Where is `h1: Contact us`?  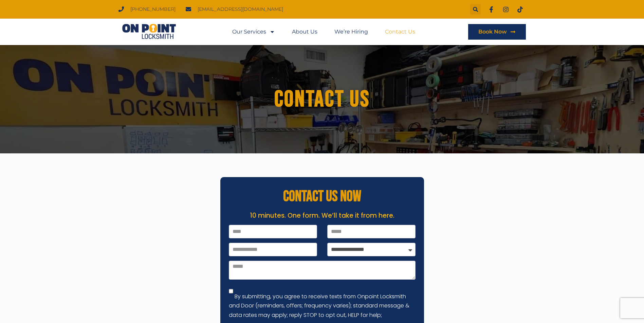
h1: Contact us is located at coordinates (322, 99).